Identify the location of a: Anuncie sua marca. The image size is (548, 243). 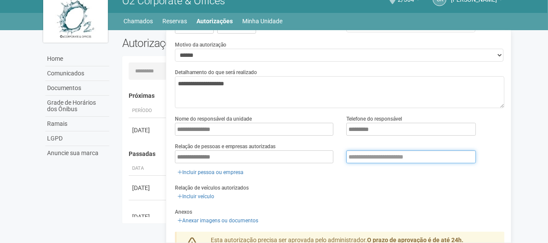
(77, 153).